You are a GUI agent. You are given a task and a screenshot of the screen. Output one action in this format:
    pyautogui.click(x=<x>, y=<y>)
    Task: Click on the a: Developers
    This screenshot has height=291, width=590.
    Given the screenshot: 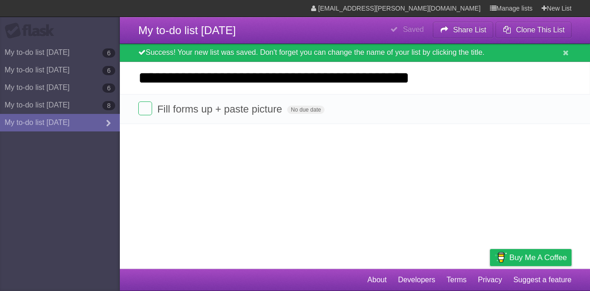 What is the action you would take?
    pyautogui.click(x=416, y=280)
    